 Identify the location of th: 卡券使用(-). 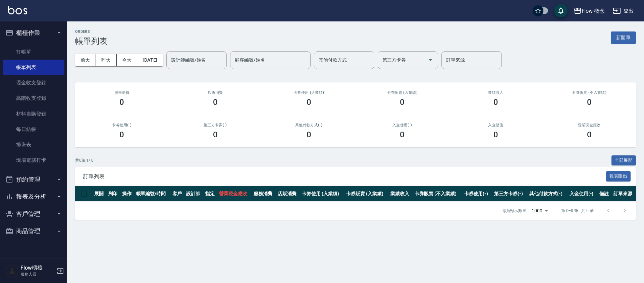
(477, 194).